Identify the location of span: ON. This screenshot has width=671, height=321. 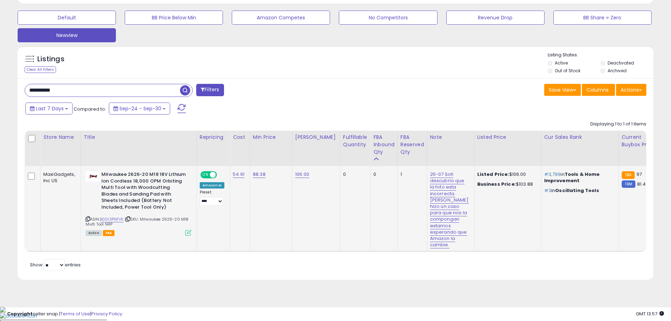
(205, 175).